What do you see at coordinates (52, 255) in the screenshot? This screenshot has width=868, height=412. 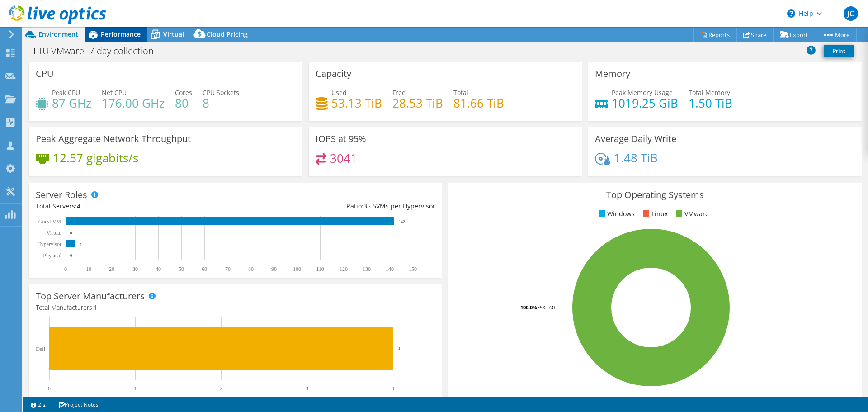 I see `text: Physical` at bounding box center [52, 255].